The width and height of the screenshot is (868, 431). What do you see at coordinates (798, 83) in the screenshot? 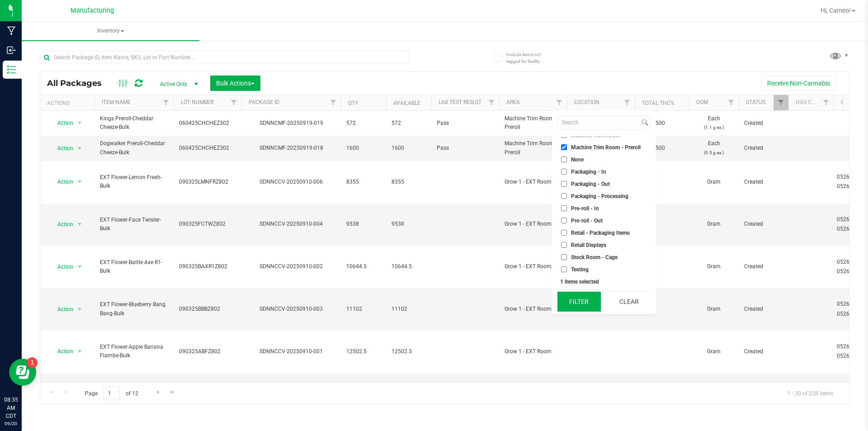
I see `button: Receive Non-Cannabis` at bounding box center [798, 83].